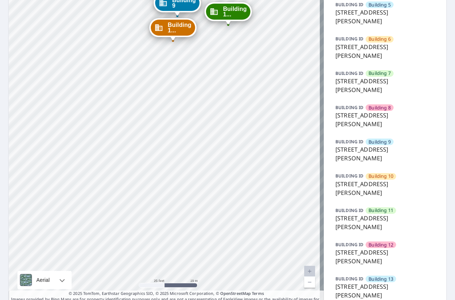 This screenshot has width=455, height=300. Describe the element at coordinates (380, 210) in the screenshot. I see `span: Building 11` at that location.